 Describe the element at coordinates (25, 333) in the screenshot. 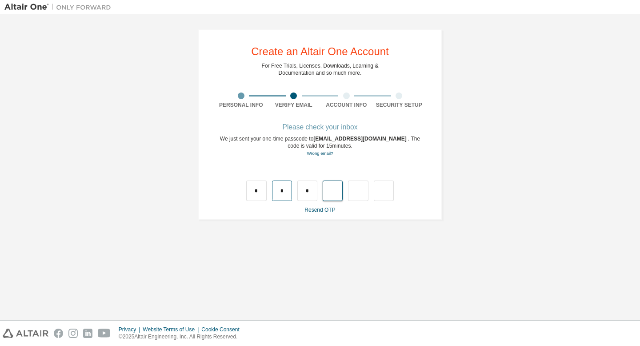

I see `img: altair_logo.svg` at that location.